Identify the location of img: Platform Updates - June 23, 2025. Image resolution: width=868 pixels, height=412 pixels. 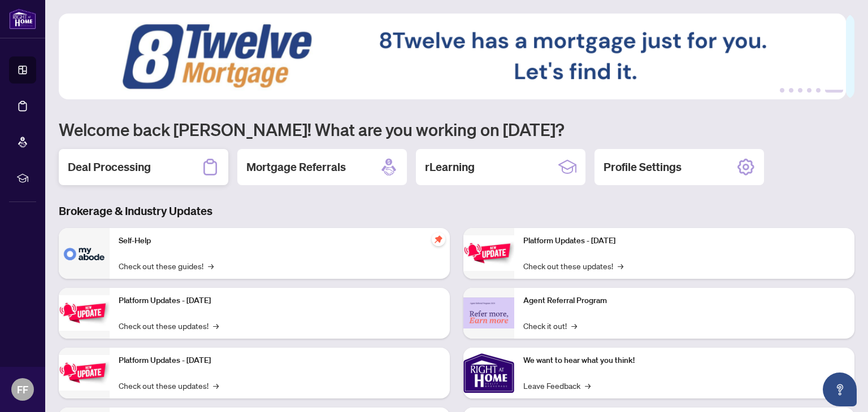
(489, 253).